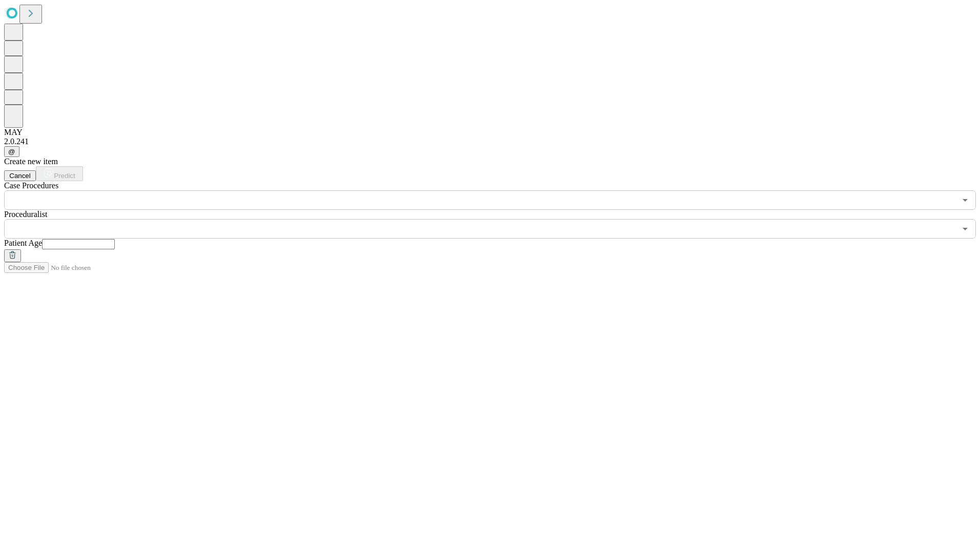  I want to click on span: Cancel, so click(20, 176).